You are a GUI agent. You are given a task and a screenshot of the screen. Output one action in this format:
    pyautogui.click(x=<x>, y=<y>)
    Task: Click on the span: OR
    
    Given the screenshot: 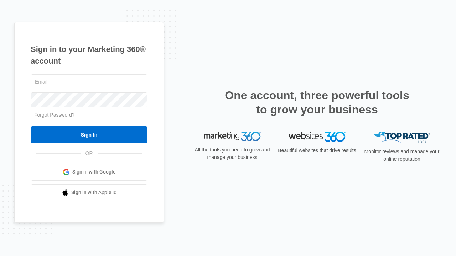 What is the action you would take?
    pyautogui.click(x=89, y=153)
    